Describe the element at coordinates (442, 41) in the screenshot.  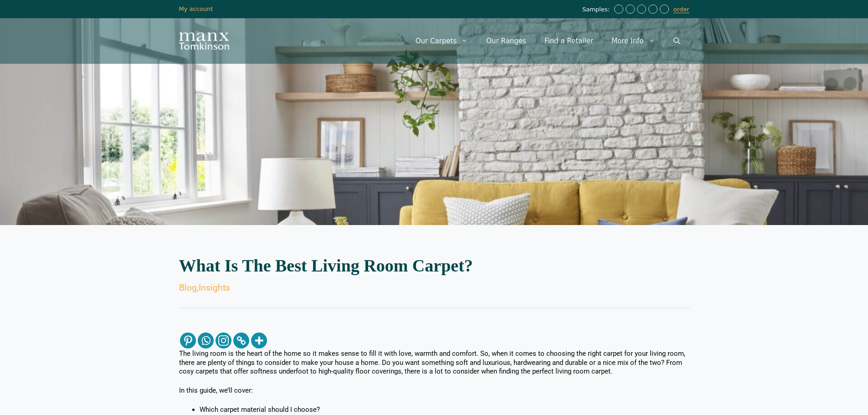
I see `a: Our Carpets` at that location.